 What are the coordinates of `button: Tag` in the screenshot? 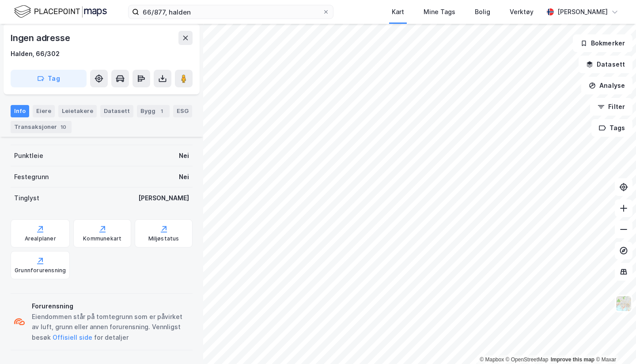 It's located at (49, 79).